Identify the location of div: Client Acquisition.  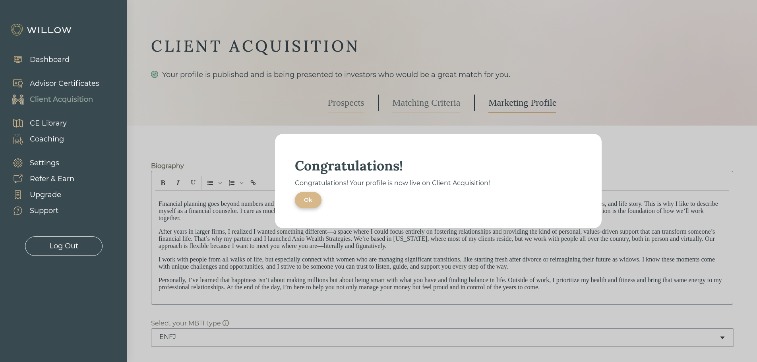
(61, 99).